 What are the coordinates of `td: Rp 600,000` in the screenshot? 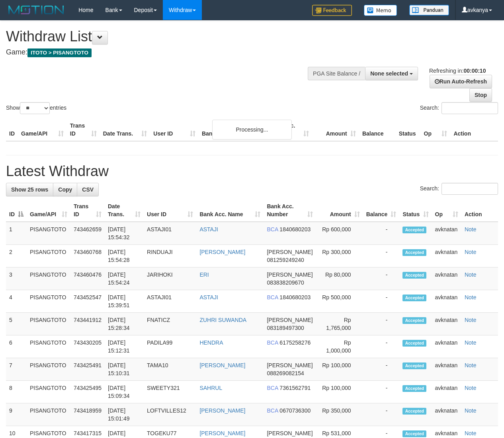 It's located at (339, 233).